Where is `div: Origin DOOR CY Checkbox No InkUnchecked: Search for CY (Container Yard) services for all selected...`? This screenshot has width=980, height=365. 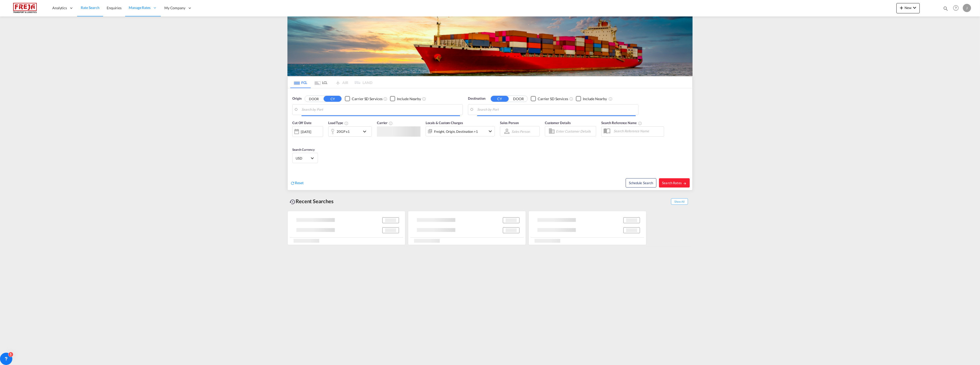
div: Origin DOOR CY Checkbox No InkUnchecked: Search for CY (Container Yard) services for all selected... is located at coordinates (490, 139).